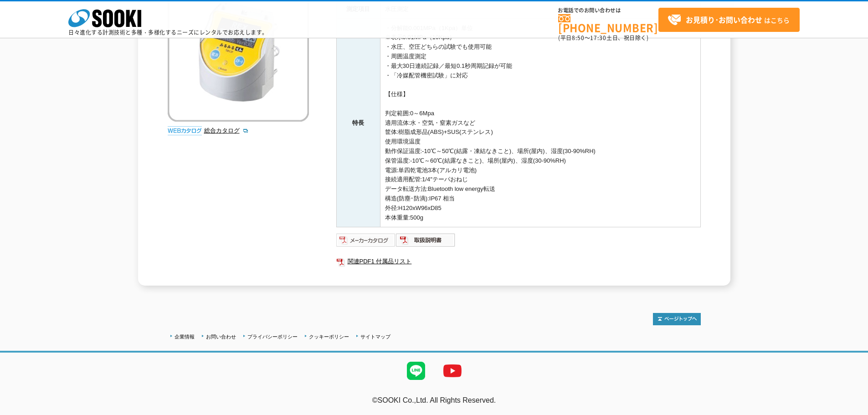  What do you see at coordinates (598, 38) in the screenshot?
I see `span: 17:30` at bounding box center [598, 38].